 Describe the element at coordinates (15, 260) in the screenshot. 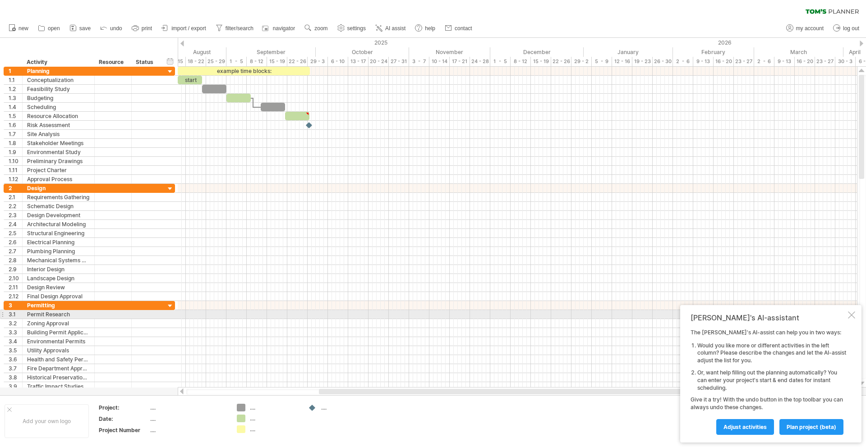

I see `div: 2.8` at that location.